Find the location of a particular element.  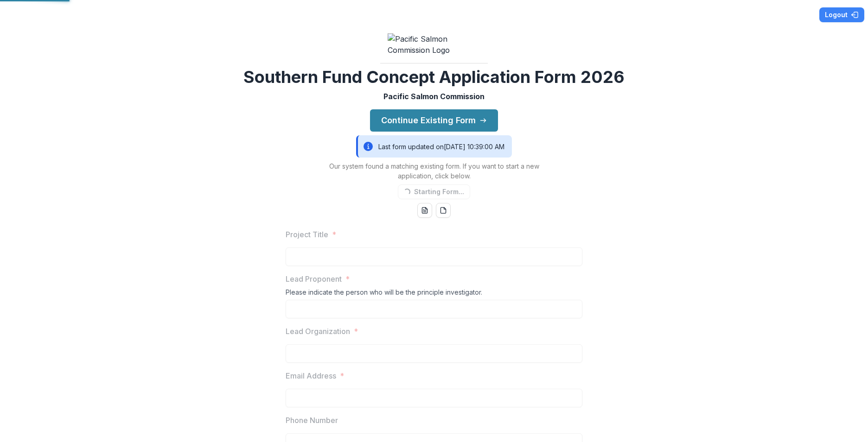

img: Pacific Salmon Commission Logo is located at coordinates (434, 45).